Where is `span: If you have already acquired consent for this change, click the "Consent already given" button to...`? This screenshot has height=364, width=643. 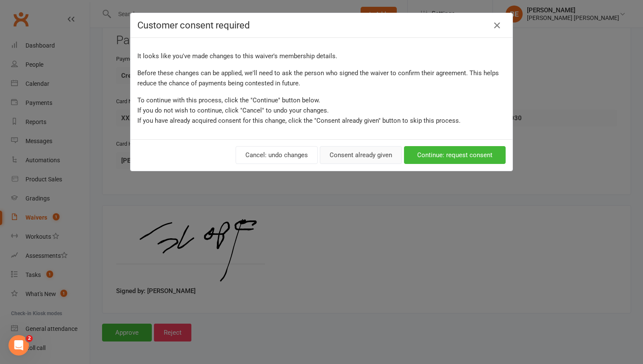
span: If you have already acquired consent for this change, click the "Consent already given" button to... is located at coordinates (299, 121).